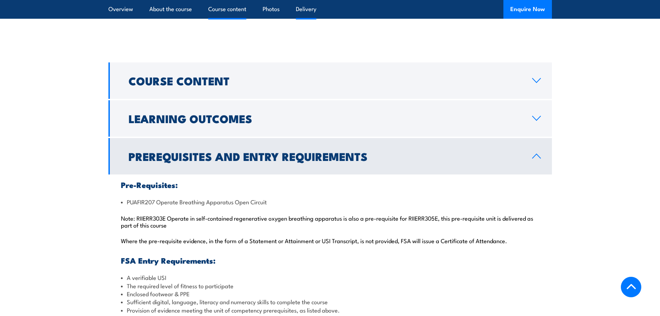 The width and height of the screenshot is (660, 316). What do you see at coordinates (330, 293) in the screenshot?
I see `li: Enclosed footwear & PPE` at bounding box center [330, 293].